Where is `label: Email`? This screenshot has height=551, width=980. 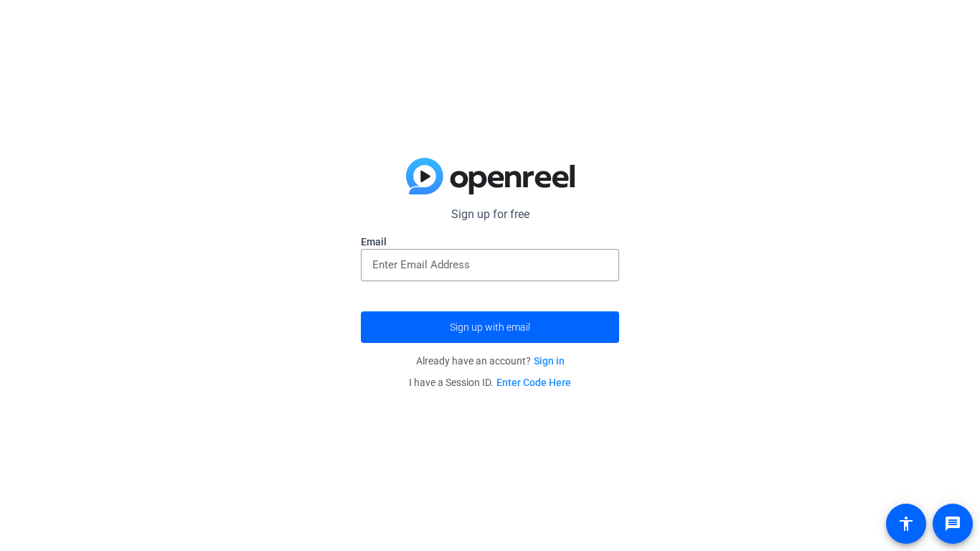
label: Email is located at coordinates (490, 242).